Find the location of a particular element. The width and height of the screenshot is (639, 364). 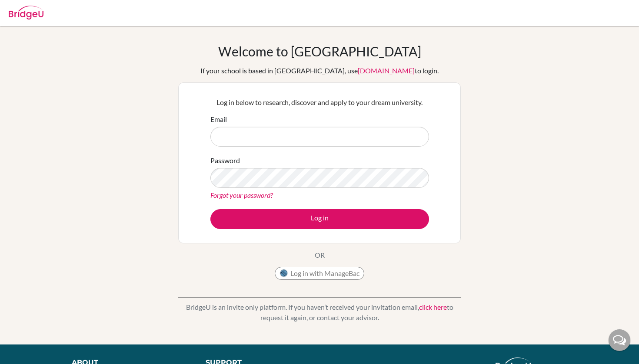

button: Log in is located at coordinates (320, 219).